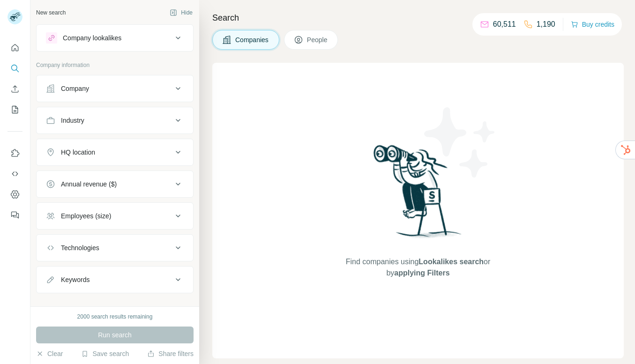 This screenshot has height=364, width=635. Describe the element at coordinates (115, 120) in the screenshot. I see `button: Industry` at that location.